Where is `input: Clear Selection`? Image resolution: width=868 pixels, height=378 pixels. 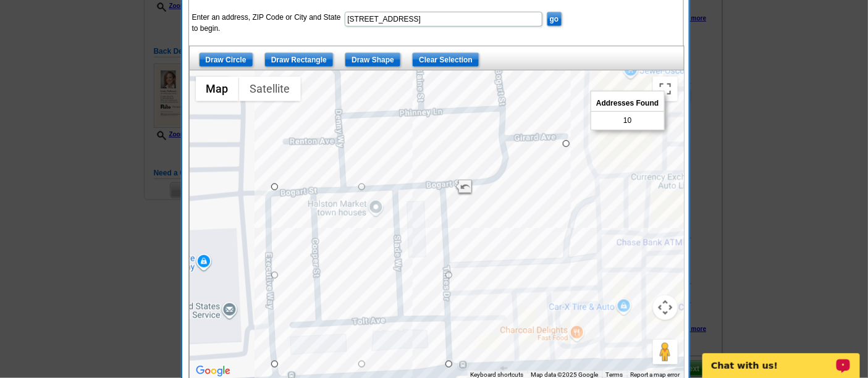 input: Clear Selection is located at coordinates (445, 60).